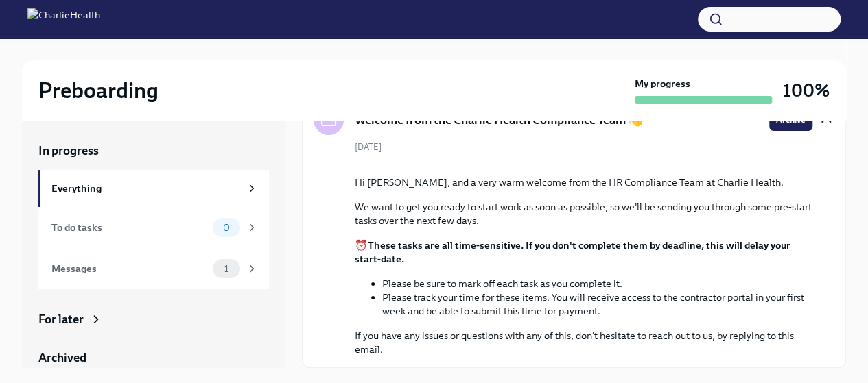 The width and height of the screenshot is (868, 383). What do you see at coordinates (61, 319) in the screenshot?
I see `div: For later` at bounding box center [61, 319].